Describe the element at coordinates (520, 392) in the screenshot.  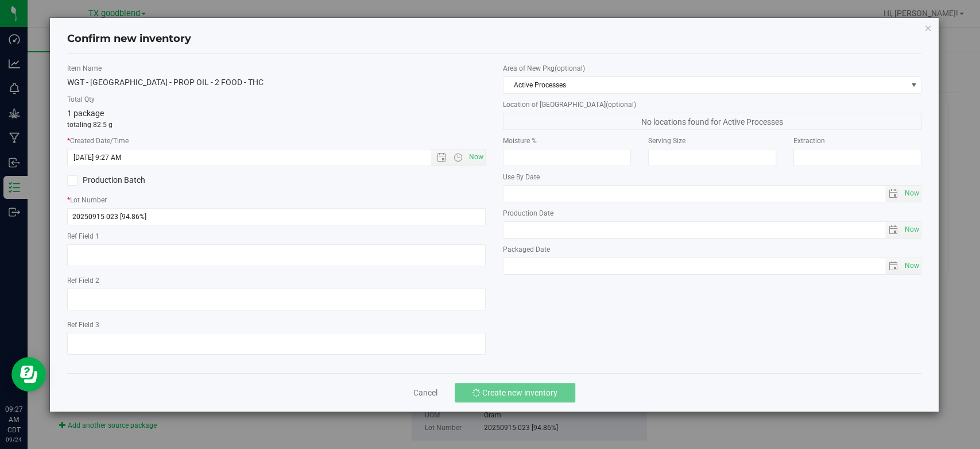
I see `span: Create new inventory` at that location.